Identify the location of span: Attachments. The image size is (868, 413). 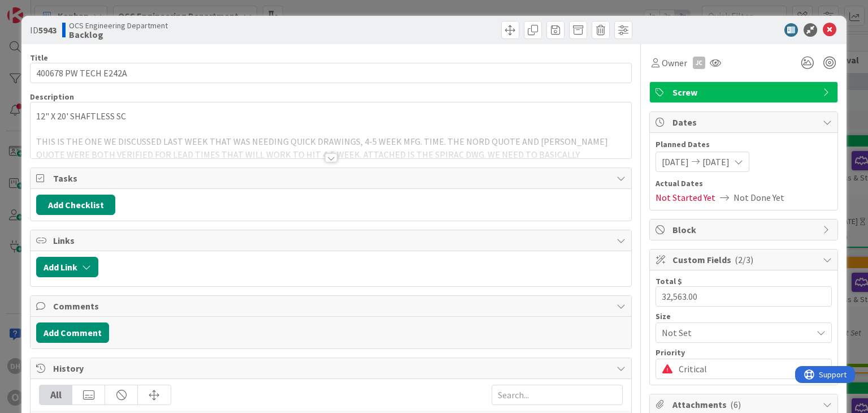
(745, 404).